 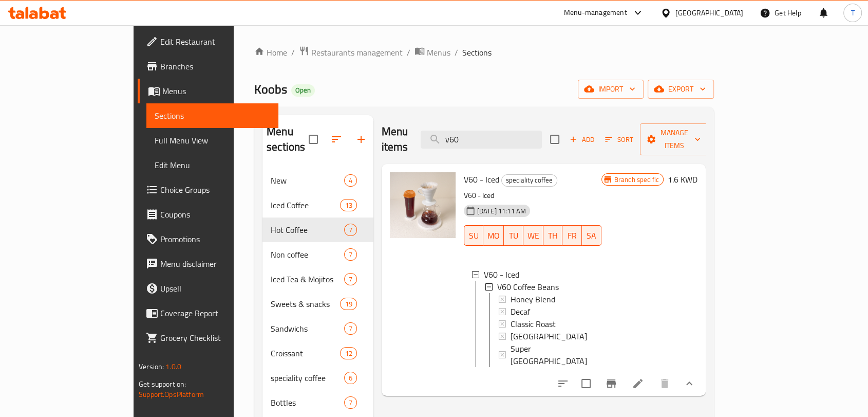 What do you see at coordinates (351, 52) in the screenshot?
I see `a: Restaurants management` at bounding box center [351, 52].